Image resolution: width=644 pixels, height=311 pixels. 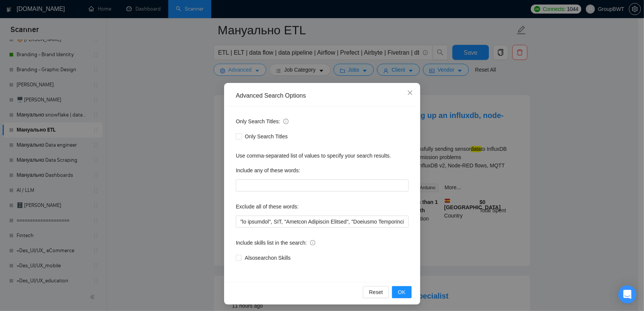 I want to click on div: Open Intercom Messenger, so click(x=628, y=294).